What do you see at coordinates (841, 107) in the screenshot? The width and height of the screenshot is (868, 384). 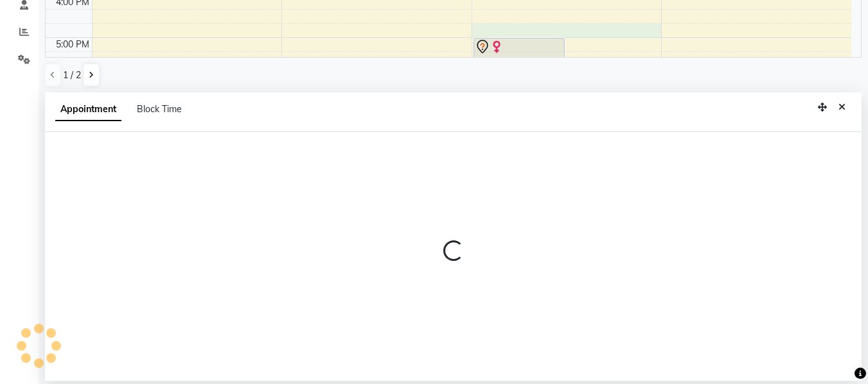 I see `button: Close` at bounding box center [841, 107].